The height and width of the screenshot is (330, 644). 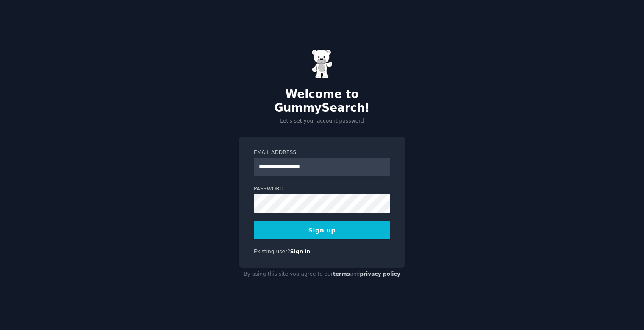 What do you see at coordinates (322, 153) in the screenshot?
I see `label: Email Address` at bounding box center [322, 153].